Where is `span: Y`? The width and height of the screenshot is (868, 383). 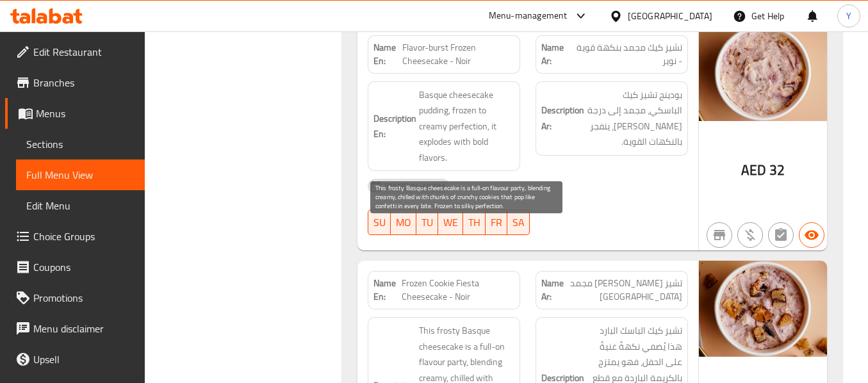
span: Y is located at coordinates (848, 16).